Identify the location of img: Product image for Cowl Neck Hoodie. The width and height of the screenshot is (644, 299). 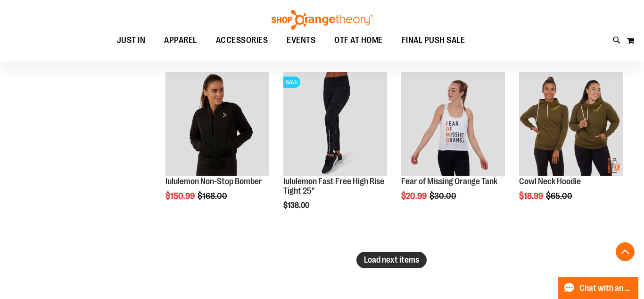
(571, 124).